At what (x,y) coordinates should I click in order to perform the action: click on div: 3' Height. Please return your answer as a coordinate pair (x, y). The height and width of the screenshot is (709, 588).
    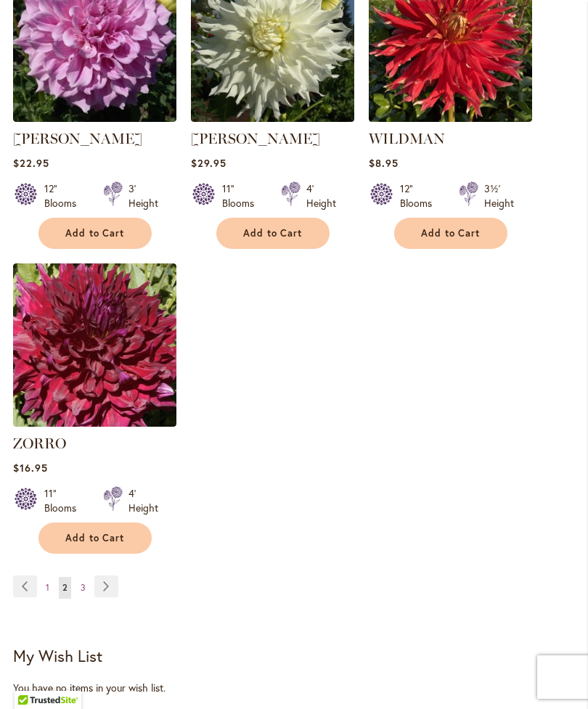
    Looking at the image, I should click on (143, 196).